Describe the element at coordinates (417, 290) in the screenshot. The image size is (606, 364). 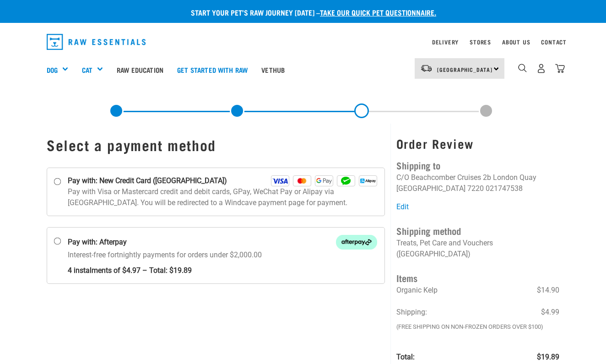
I see `span: Organic Kelp` at that location.